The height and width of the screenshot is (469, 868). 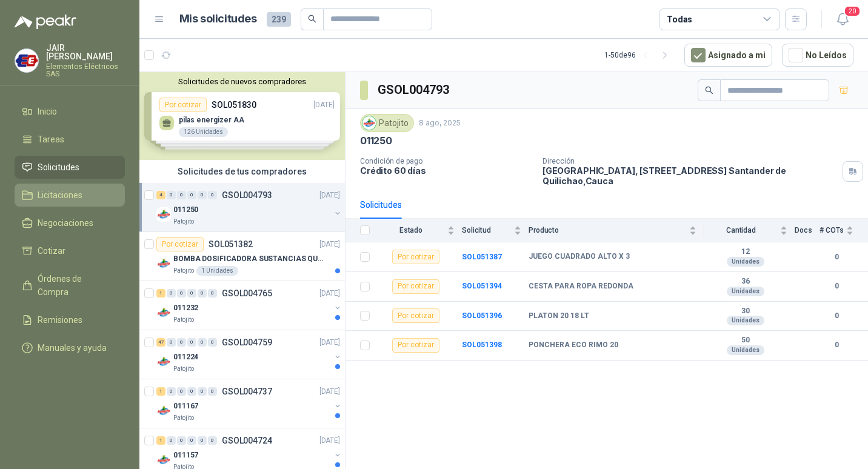 What do you see at coordinates (411, 230) in the screenshot?
I see `span: Estado` at bounding box center [411, 230].